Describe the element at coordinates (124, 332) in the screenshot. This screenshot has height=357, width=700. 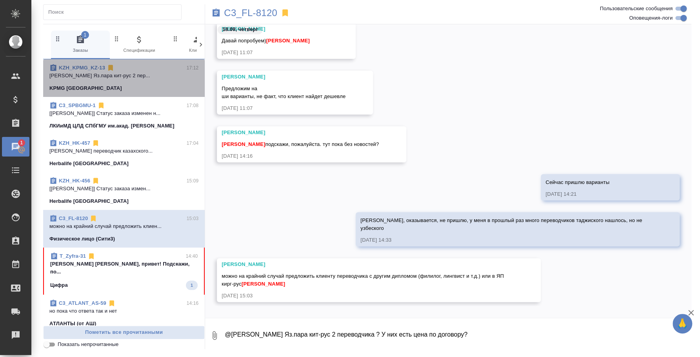
I see `button: Пометить все прочитанными` at that location.